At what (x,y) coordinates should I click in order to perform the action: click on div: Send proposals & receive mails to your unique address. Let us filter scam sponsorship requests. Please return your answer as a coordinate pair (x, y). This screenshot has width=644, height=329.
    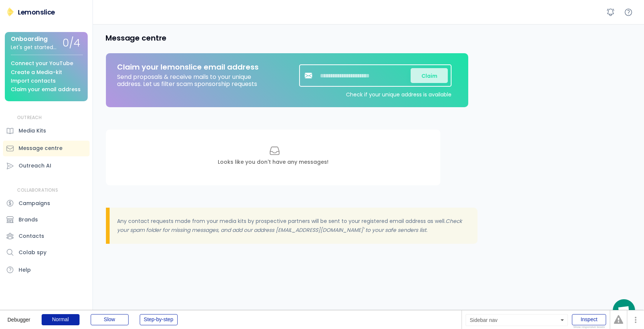
    Looking at the image, I should click on (191, 79).